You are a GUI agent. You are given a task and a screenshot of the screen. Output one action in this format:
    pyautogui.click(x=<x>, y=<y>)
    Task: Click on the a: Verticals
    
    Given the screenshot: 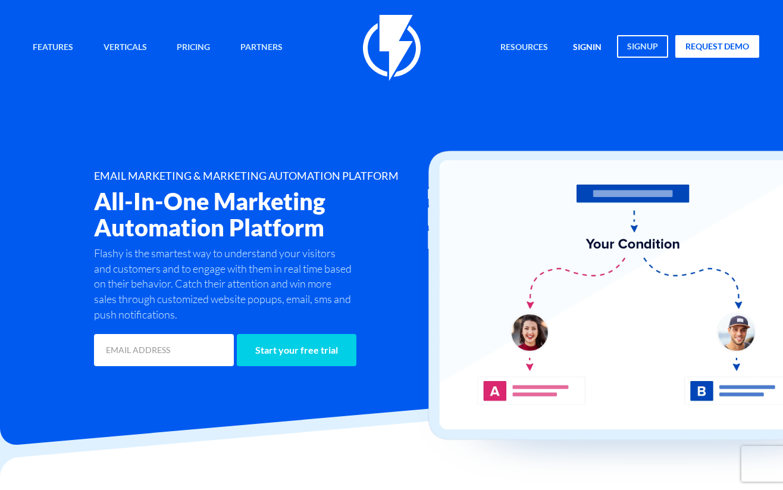 What is the action you would take?
    pyautogui.click(x=125, y=48)
    